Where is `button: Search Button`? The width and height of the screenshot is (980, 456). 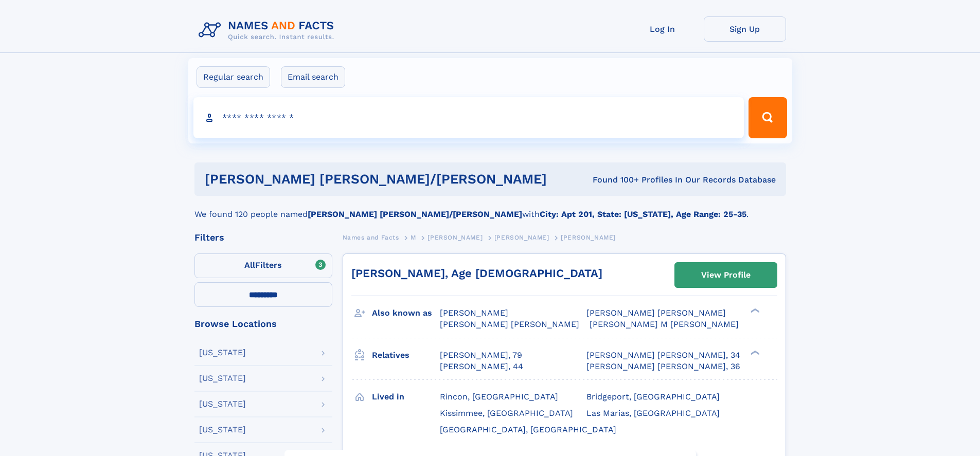
button: Search Button is located at coordinates (767, 118).